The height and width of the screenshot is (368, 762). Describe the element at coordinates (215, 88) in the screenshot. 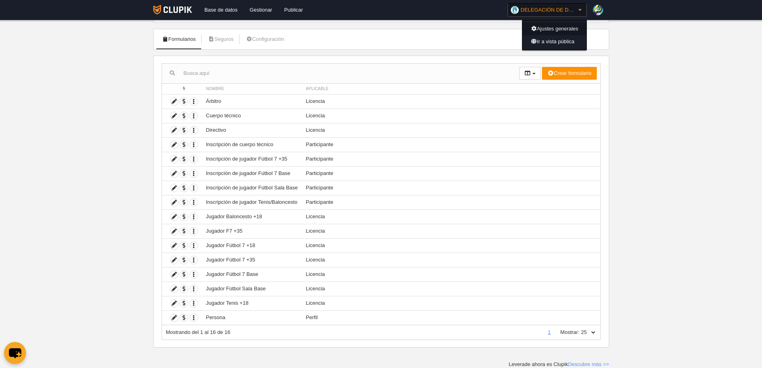

I see `span: Nombre` at that location.